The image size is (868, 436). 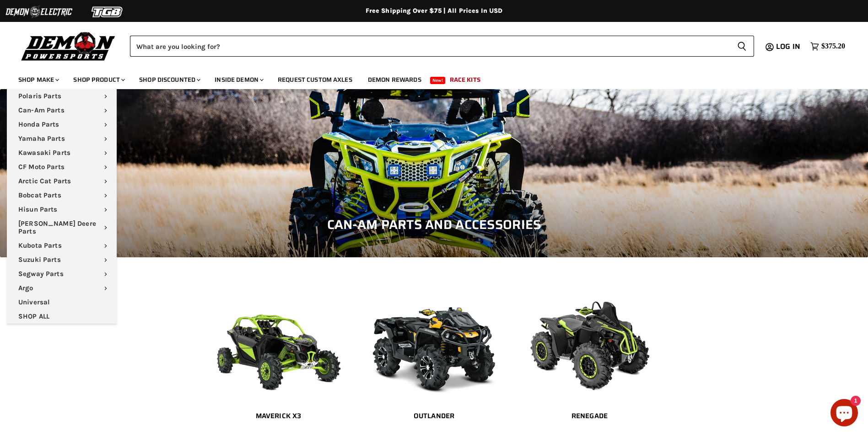 I want to click on a: Hisun Parts, so click(x=62, y=209).